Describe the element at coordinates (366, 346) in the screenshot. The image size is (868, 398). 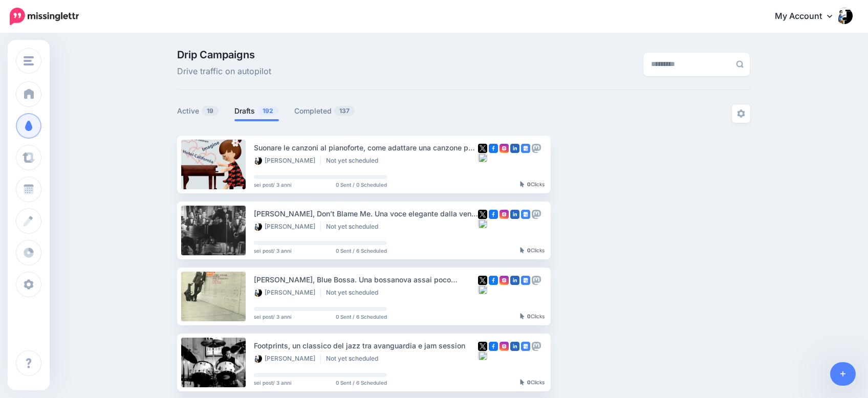
I see `div: Footprints, un classico del jazz tra avanguardia e jam session` at that location.